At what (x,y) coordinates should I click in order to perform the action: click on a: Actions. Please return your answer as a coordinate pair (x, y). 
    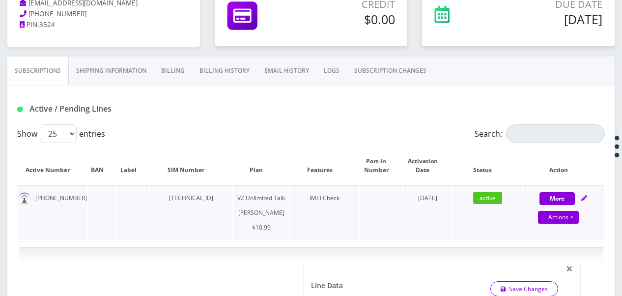
    Looking at the image, I should click on (558, 217).